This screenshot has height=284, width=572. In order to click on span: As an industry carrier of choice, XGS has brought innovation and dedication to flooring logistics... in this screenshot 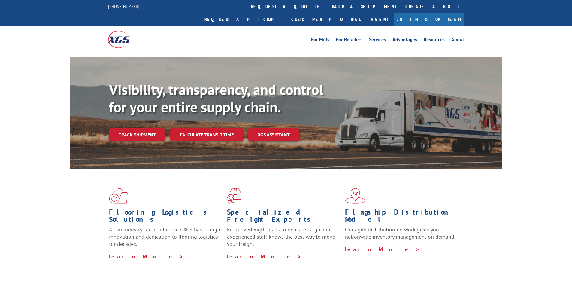, I will do `click(165, 236)`.